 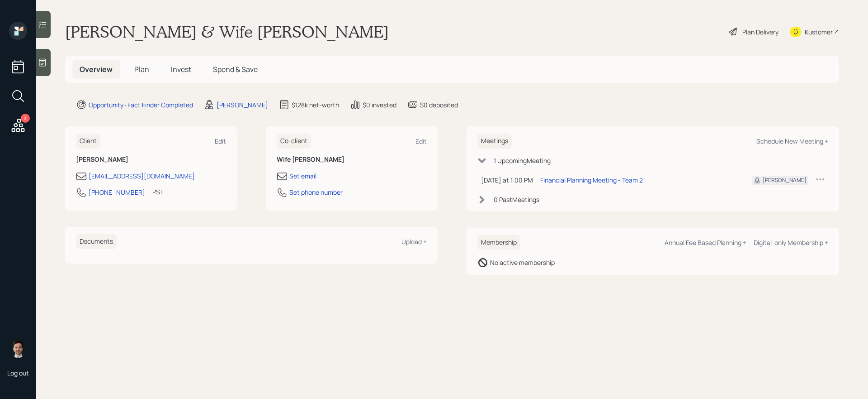 What do you see at coordinates (303, 175) in the screenshot?
I see `div: Set email` at bounding box center [303, 175].